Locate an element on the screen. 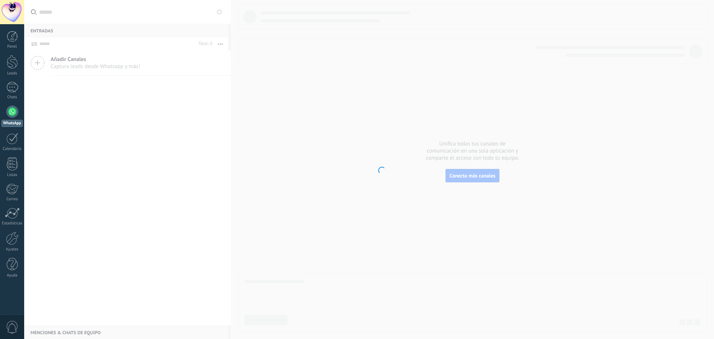  div: Ayuda is located at coordinates (12, 275).